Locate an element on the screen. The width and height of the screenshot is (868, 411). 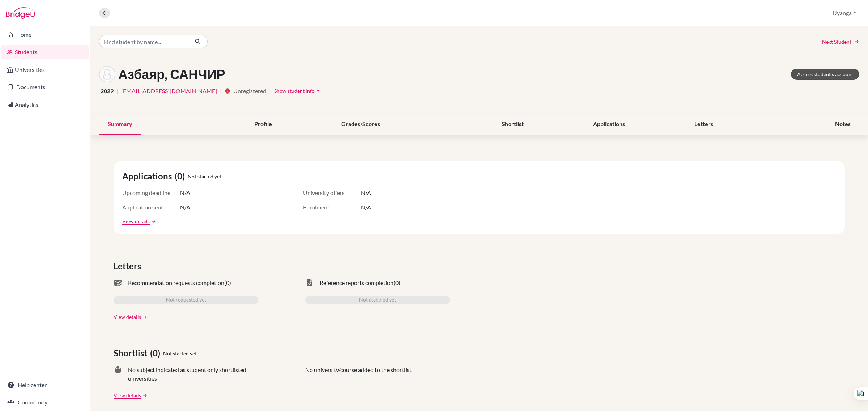
div: Profile is located at coordinates (263, 124).